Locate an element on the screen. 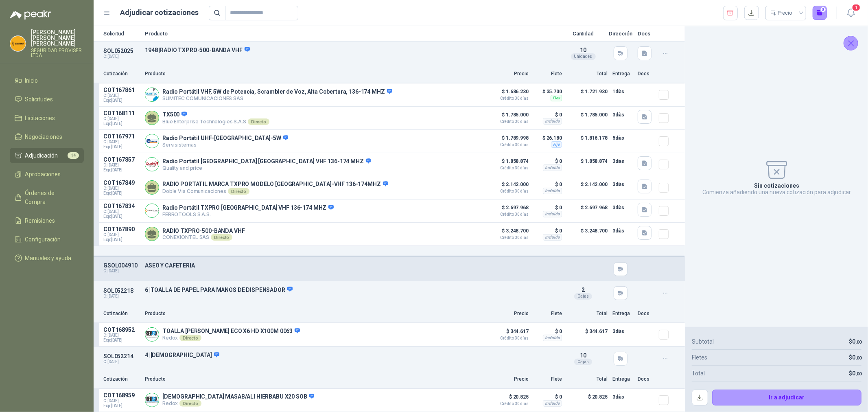  p: Servisistemas is located at coordinates (225, 145).